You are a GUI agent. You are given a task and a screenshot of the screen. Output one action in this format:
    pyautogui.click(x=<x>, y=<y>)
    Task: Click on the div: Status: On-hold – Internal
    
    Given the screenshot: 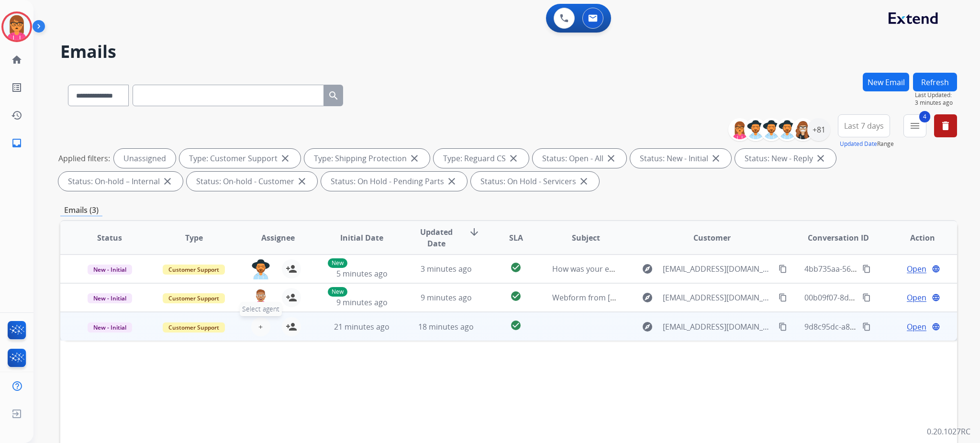 What is the action you would take?
    pyautogui.click(x=120, y=181)
    